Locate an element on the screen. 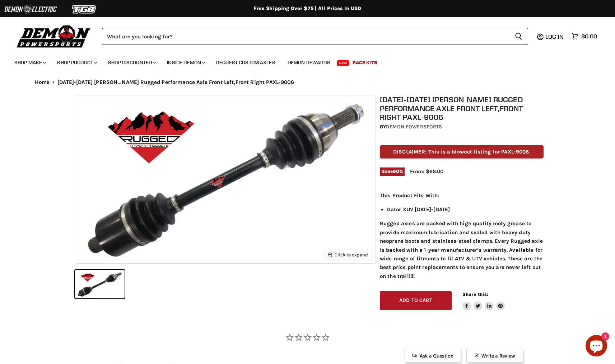 This screenshot has width=615, height=364. img: TGB Logo 2 is located at coordinates (84, 10).